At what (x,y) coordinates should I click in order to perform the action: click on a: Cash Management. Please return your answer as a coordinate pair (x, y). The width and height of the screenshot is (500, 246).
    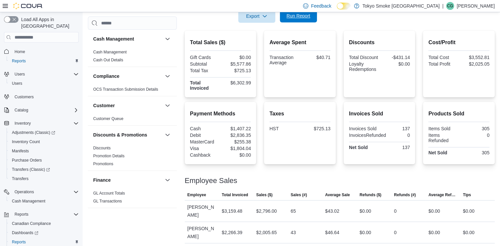
    Looking at the image, I should click on (28, 201).